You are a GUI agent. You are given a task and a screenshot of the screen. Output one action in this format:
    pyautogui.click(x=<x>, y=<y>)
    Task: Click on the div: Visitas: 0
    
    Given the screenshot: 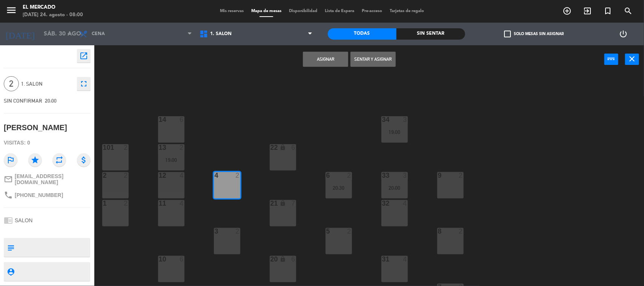 What is the action you would take?
    pyautogui.click(x=47, y=142)
    